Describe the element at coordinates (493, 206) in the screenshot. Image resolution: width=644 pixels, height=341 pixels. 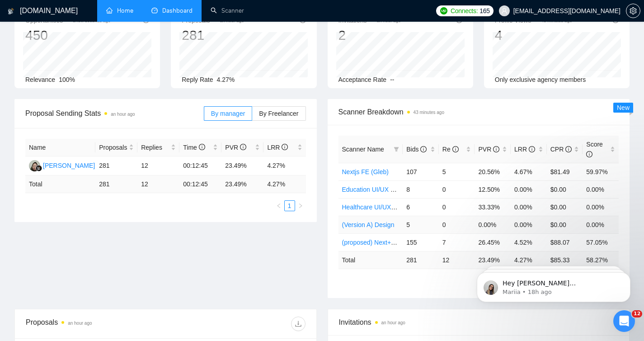
I see `td: 33.33%` at that location.